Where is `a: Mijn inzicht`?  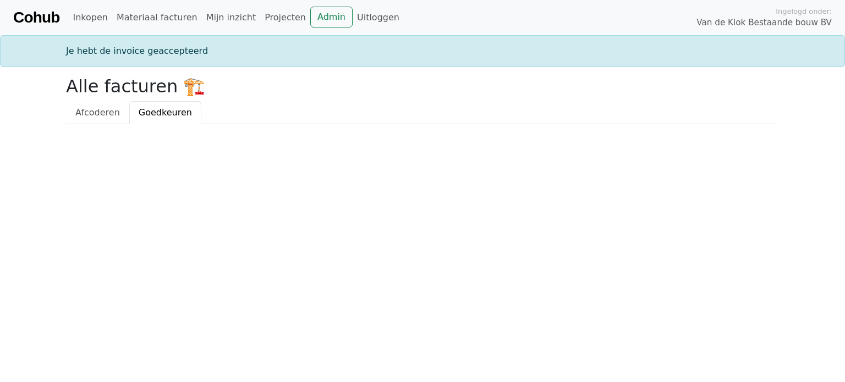 a: Mijn inzicht is located at coordinates (231, 18).